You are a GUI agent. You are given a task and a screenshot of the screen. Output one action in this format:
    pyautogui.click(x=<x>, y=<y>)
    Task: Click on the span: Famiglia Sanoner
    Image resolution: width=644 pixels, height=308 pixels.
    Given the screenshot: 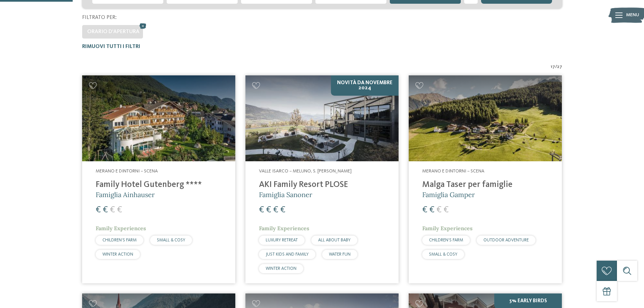 What is the action you would take?
    pyautogui.click(x=286, y=195)
    